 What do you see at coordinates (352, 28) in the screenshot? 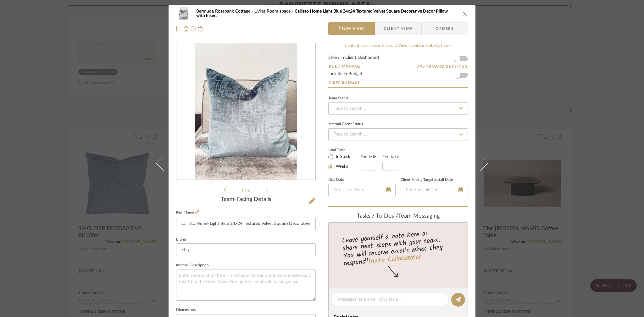
I see `span: Team View` at bounding box center [352, 28].